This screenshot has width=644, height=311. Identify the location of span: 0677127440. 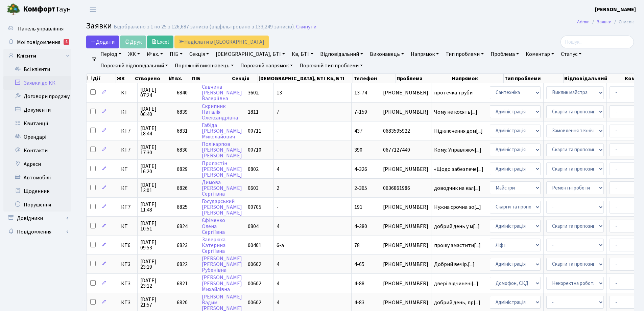
(406, 150).